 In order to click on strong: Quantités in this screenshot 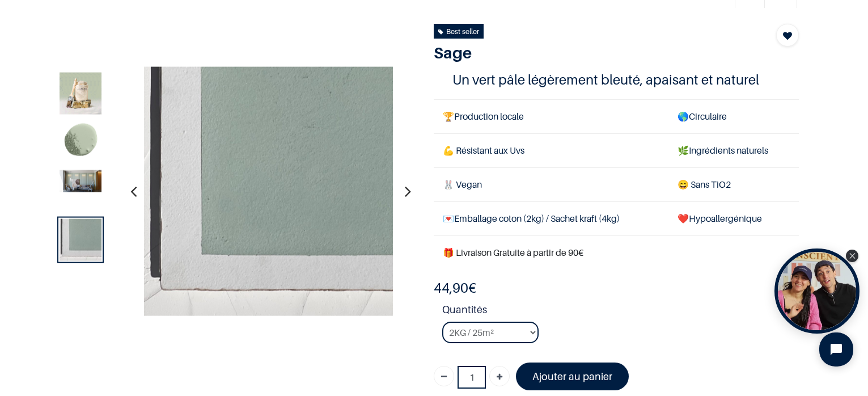, I will do `click(620, 311)`.